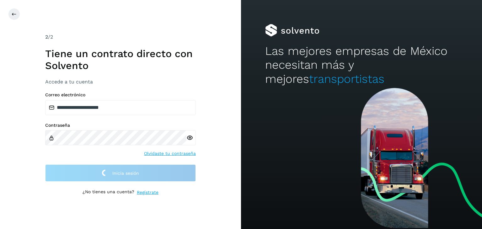 This screenshot has width=482, height=229. What do you see at coordinates (108, 192) in the screenshot?
I see `p: ¿No tienes una cuenta?` at bounding box center [108, 192].